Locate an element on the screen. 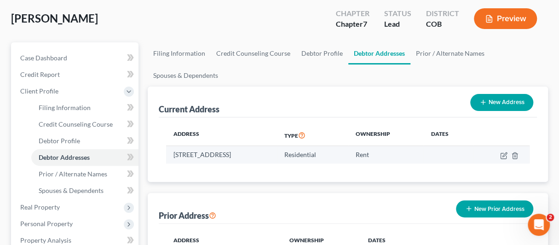  span: Debtor Profile is located at coordinates (59, 140).